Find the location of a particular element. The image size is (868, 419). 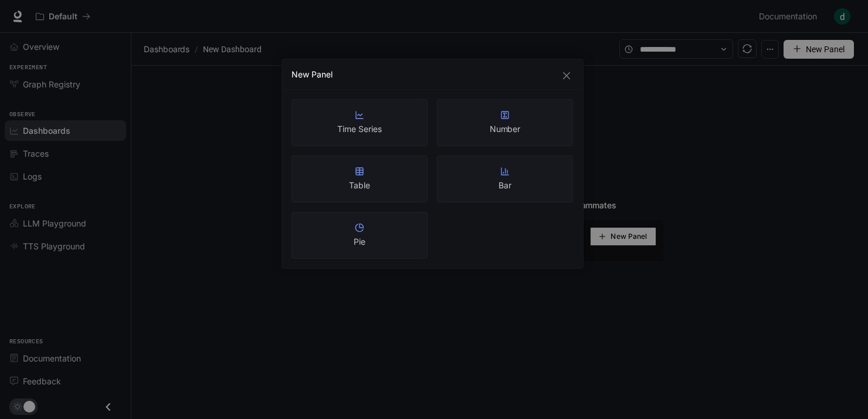

span: Dark mode toggle is located at coordinates (29, 406).